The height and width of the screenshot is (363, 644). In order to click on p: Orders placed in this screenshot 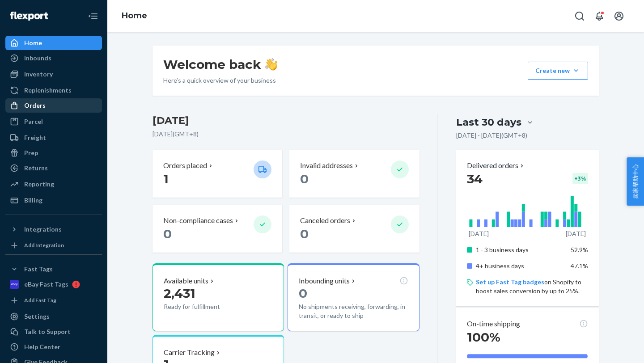, I will do `click(185, 165)`.